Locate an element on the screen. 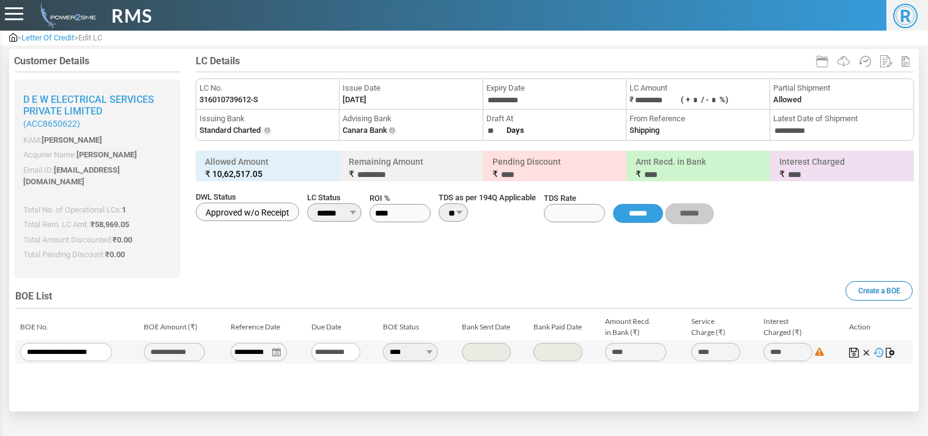 The width and height of the screenshot is (928, 436). span: TDS as per 194Q Applicable is located at coordinates (487, 198).